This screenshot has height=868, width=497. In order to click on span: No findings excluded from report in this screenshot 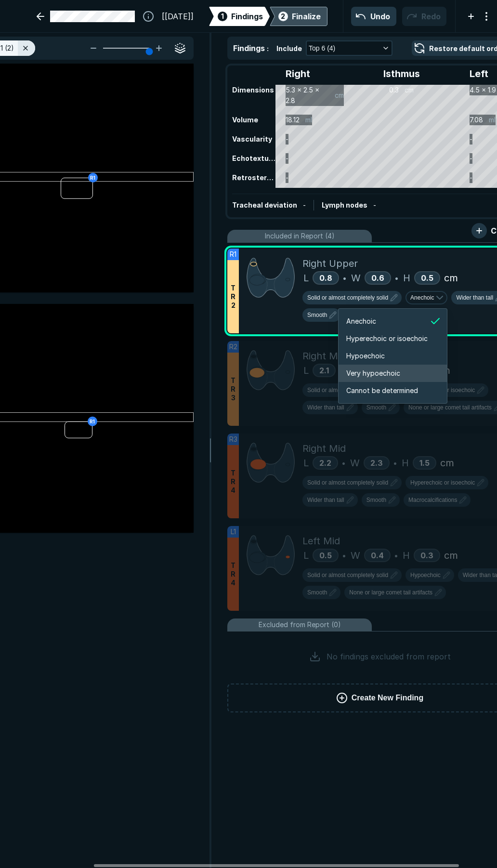, I will do `click(389, 656)`.